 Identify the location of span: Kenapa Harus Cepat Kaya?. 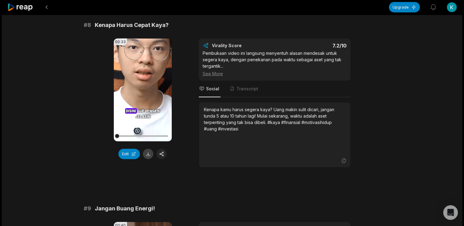
(132, 25).